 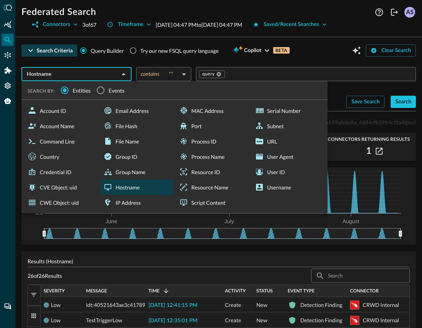 What do you see at coordinates (289, 24) in the screenshot?
I see `button: Saved/Recent Searches` at bounding box center [289, 24].